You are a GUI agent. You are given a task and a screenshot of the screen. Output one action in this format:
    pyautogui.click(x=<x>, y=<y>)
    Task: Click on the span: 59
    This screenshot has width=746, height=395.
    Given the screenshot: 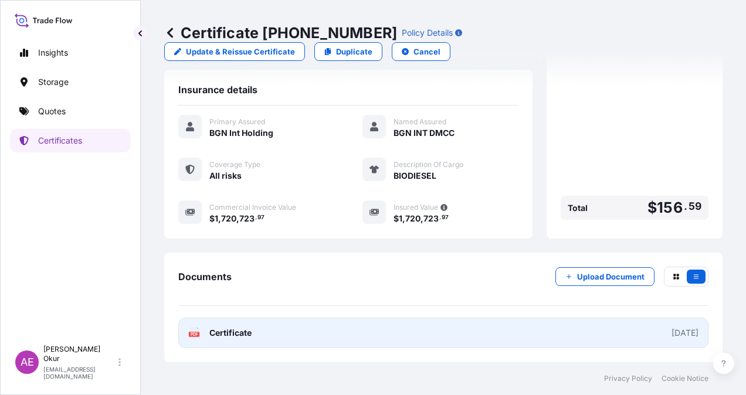 What is the action you would take?
    pyautogui.click(x=695, y=206)
    